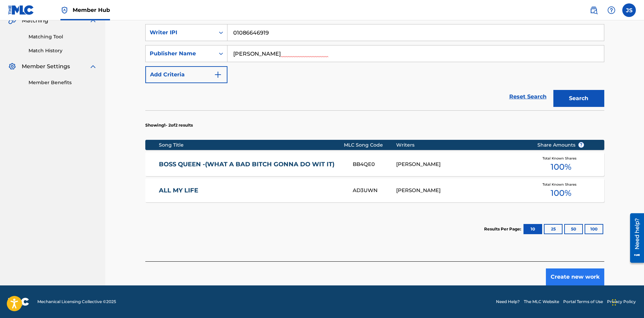 This screenshot has width=644, height=318. Describe the element at coordinates (553, 229) in the screenshot. I see `button: 25` at that location.